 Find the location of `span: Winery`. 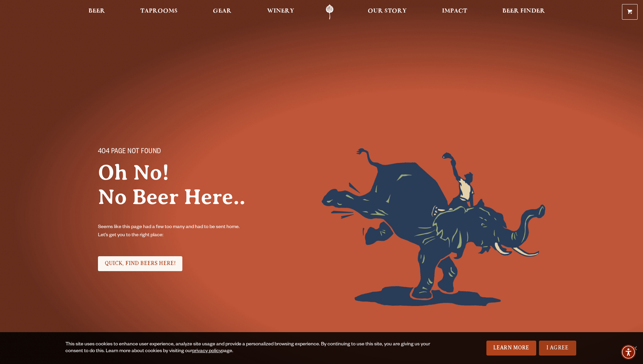

span: Winery is located at coordinates (281, 11).